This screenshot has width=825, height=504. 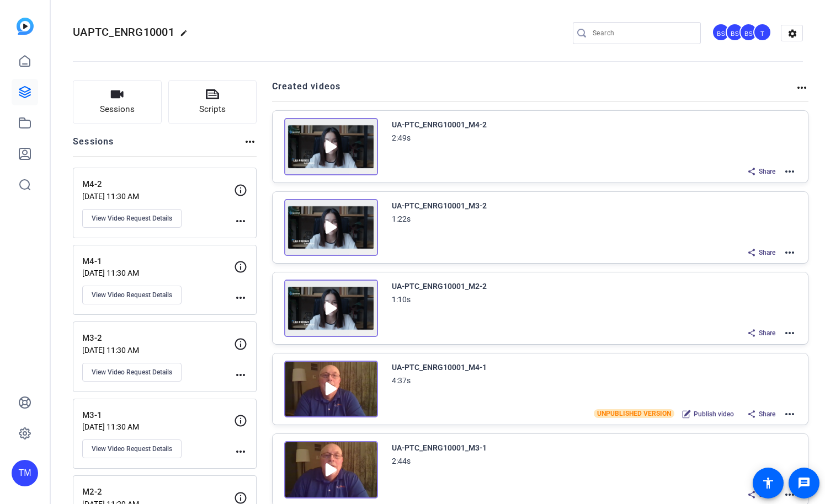 I want to click on span: UAPTC_ENRG10001, so click(x=124, y=32).